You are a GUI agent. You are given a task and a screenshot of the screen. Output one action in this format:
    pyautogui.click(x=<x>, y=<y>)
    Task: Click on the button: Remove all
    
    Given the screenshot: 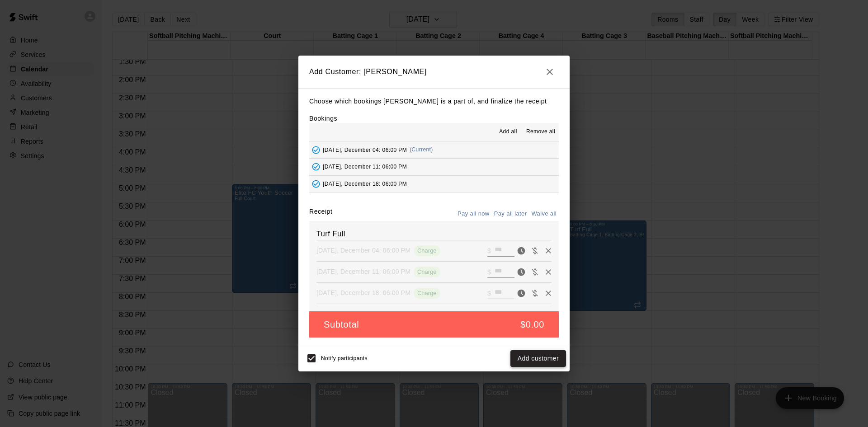 What is the action you would take?
    pyautogui.click(x=541, y=132)
    